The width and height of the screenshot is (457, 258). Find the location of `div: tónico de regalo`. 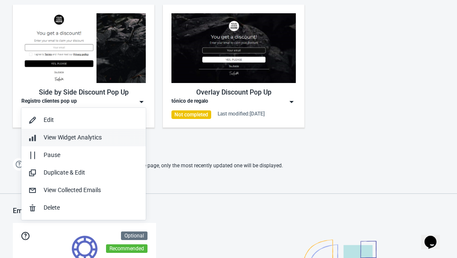

div: tónico de regalo is located at coordinates (190, 102).